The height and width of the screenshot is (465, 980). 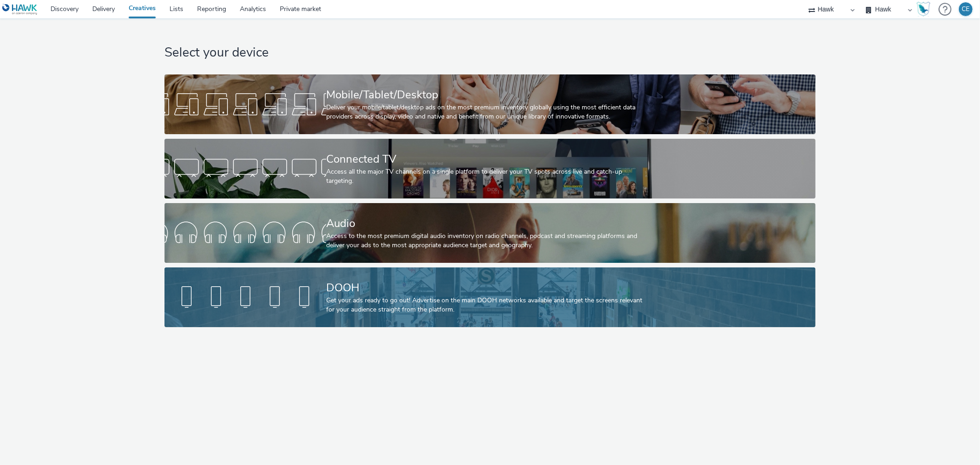 What do you see at coordinates (488, 288) in the screenshot?
I see `div: DOOH` at bounding box center [488, 288].